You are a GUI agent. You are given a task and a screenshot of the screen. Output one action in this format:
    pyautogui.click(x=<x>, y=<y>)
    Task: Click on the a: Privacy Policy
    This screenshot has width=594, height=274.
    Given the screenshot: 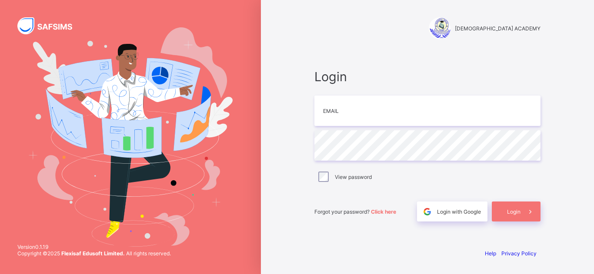 What is the action you would take?
    pyautogui.click(x=518, y=253)
    